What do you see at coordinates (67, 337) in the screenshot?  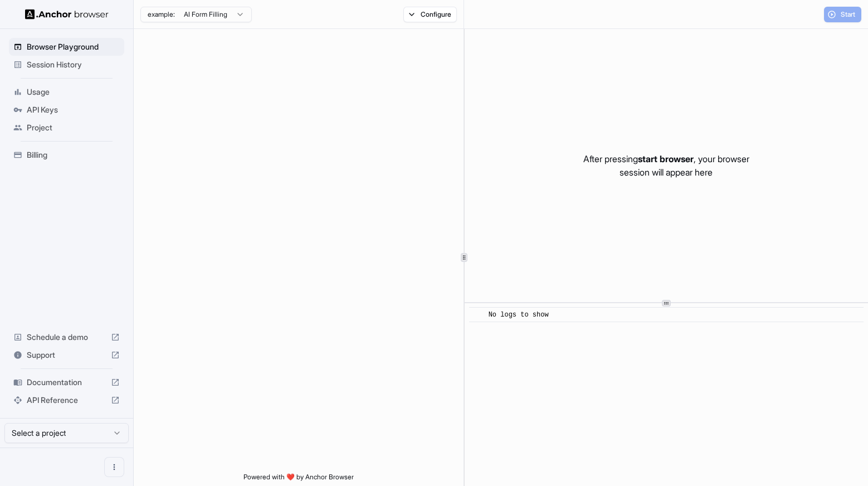 I see `span: Schedule a demo` at bounding box center [67, 337].